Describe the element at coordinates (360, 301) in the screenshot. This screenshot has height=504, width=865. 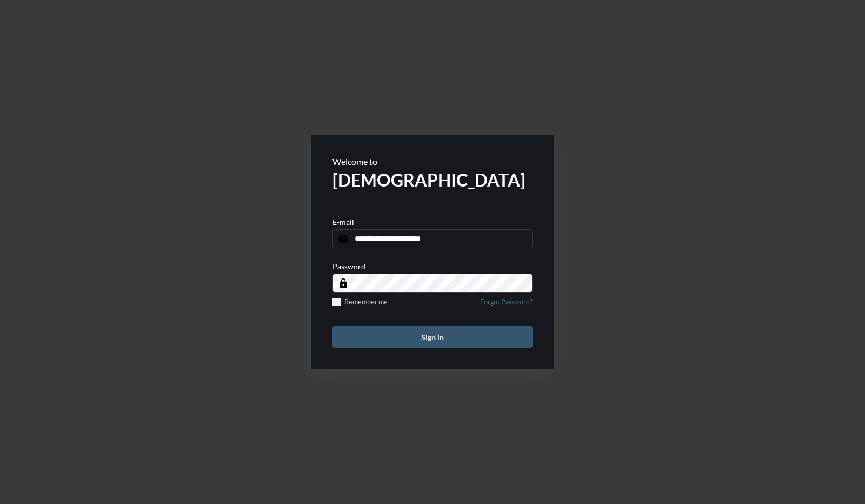
I see `label: Remember me` at that location.